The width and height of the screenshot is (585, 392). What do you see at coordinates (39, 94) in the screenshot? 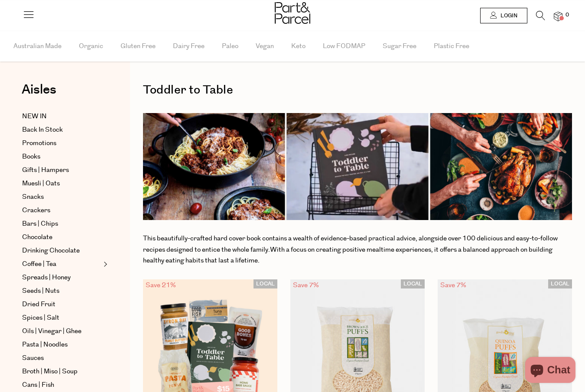
I see `a: Aisles` at bounding box center [39, 94].